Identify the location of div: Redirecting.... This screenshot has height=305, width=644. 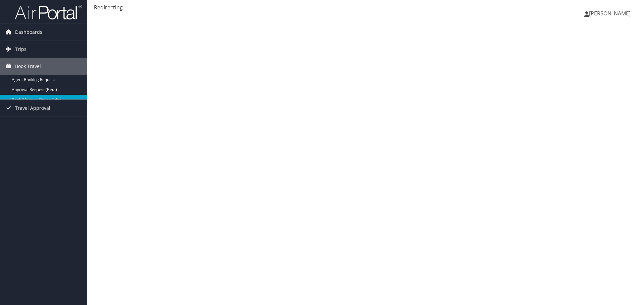
(365, 7).